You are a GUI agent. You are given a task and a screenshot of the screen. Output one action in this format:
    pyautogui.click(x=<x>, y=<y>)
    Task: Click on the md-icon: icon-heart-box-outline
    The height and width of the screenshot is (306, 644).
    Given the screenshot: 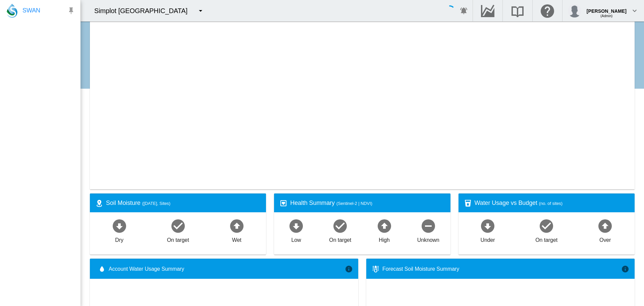 What is the action you would take?
    pyautogui.click(x=283, y=203)
    